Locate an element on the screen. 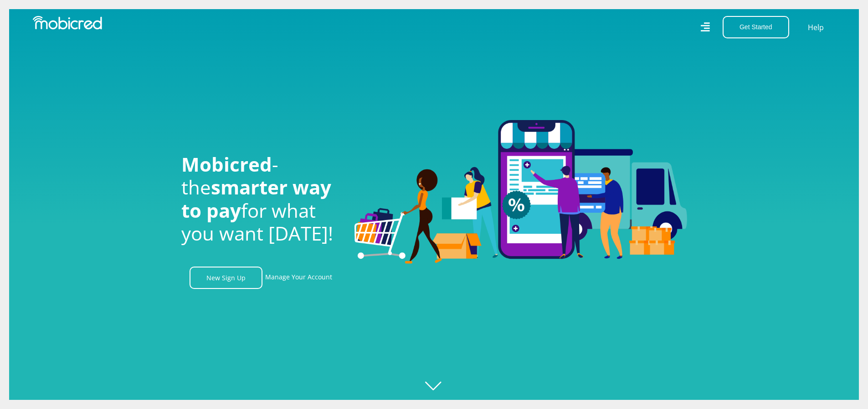  a: Manage Your Account is located at coordinates (298, 277).